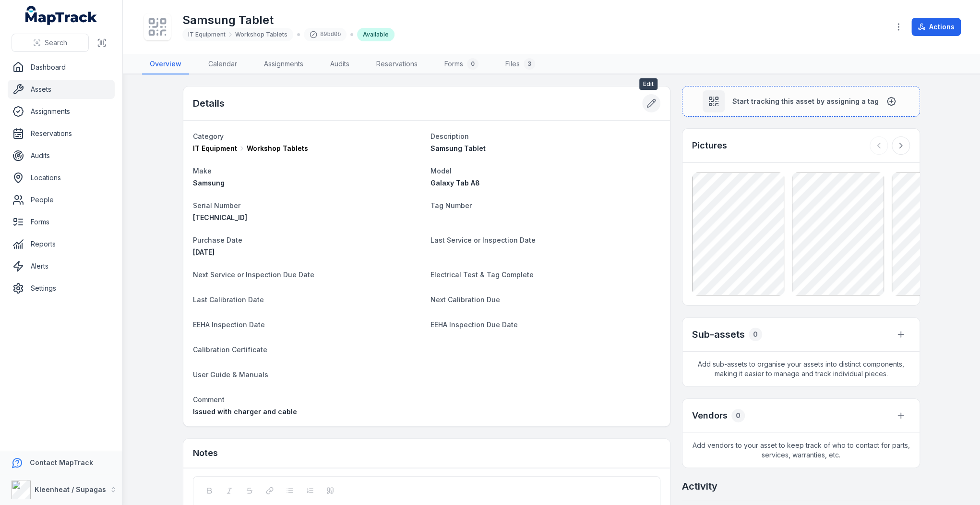 This screenshot has height=505, width=980. What do you see at coordinates (451, 205) in the screenshot?
I see `span: Tag Number` at bounding box center [451, 205].